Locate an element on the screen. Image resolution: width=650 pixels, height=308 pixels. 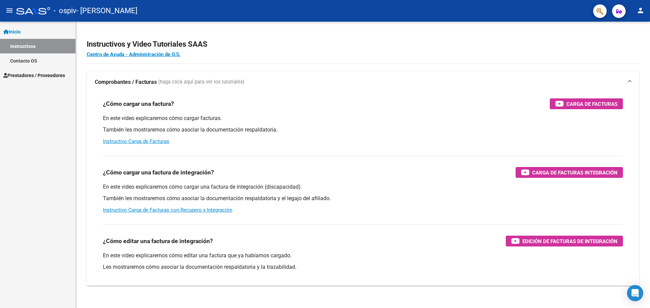
a: Instructivo Carga de Facturas con Recupero x Integración is located at coordinates (168, 210).